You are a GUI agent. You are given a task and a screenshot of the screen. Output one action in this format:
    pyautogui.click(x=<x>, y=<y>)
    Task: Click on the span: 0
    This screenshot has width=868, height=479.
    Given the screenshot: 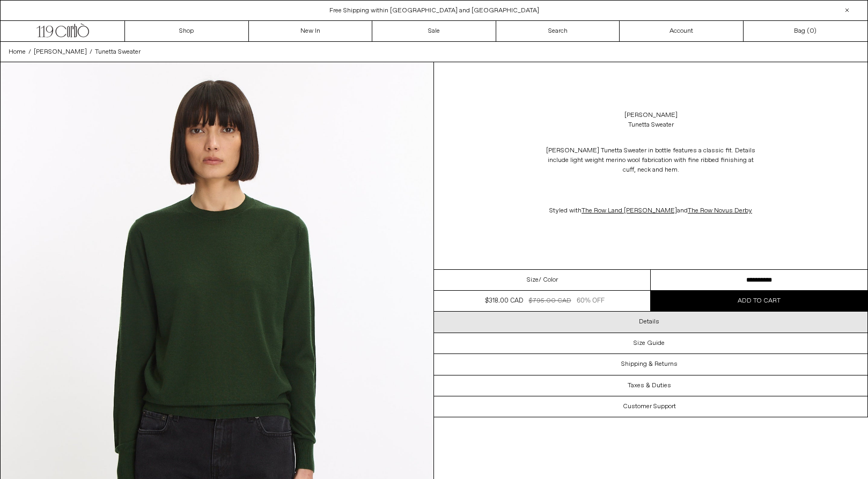 What is the action you would take?
    pyautogui.click(x=812, y=31)
    